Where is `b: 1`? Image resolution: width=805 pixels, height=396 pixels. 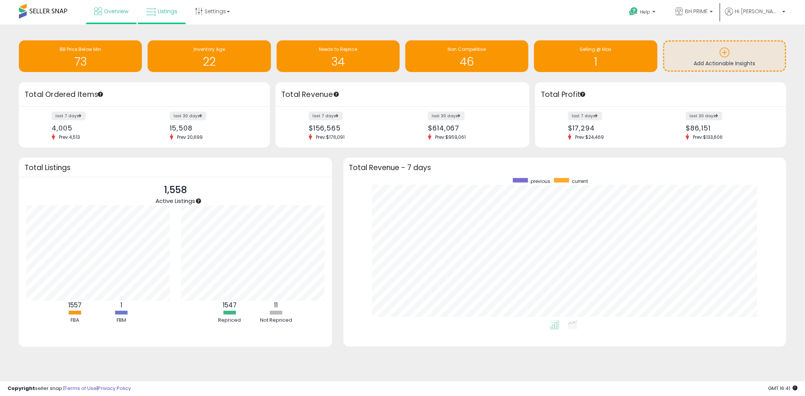
b: 1 is located at coordinates (121, 305).